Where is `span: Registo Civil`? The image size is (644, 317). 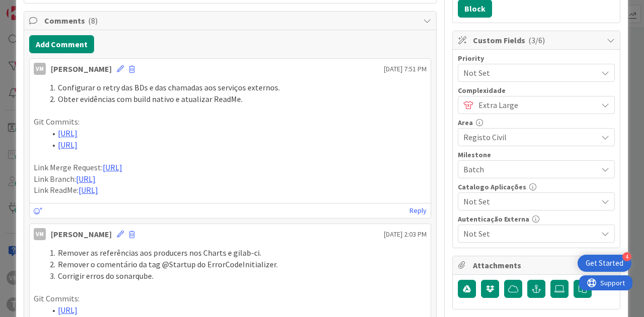
span: Registo Civil is located at coordinates (528, 138).